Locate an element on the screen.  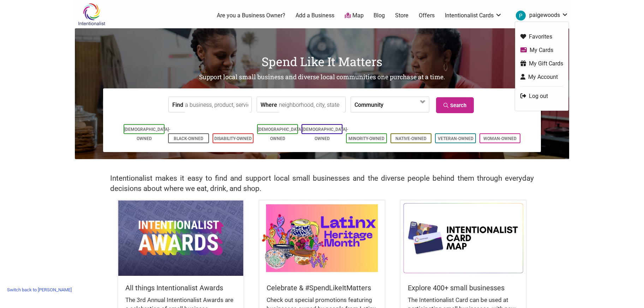
h5: Explore 400+ small businesses is located at coordinates (463, 288).